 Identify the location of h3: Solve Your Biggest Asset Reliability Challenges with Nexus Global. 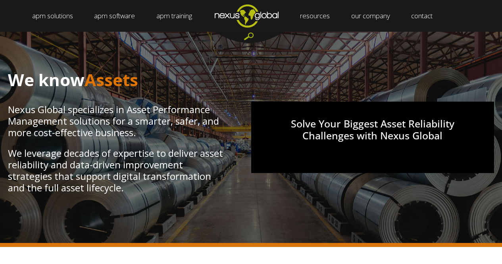
(372, 135).